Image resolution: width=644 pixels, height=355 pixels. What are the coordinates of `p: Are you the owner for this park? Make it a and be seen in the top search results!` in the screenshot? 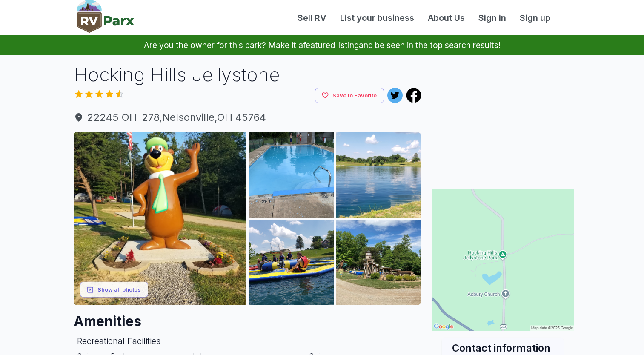 It's located at (322, 45).